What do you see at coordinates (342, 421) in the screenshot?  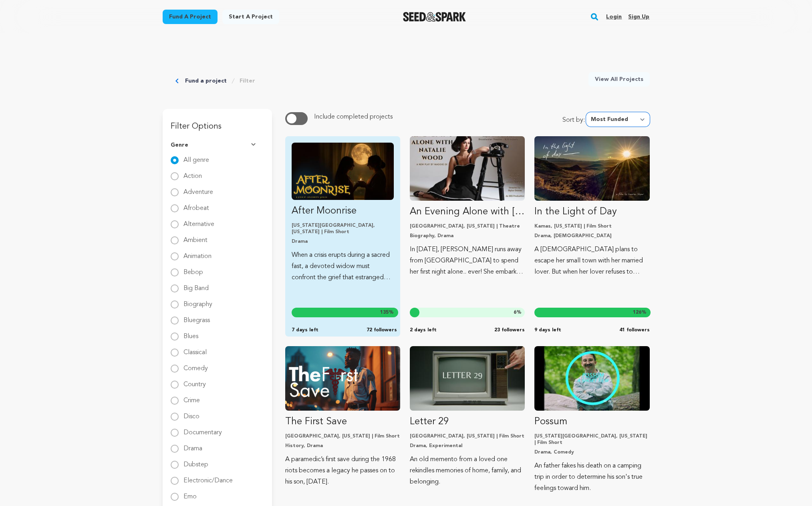 I see `p: The First Save` at bounding box center [342, 421].